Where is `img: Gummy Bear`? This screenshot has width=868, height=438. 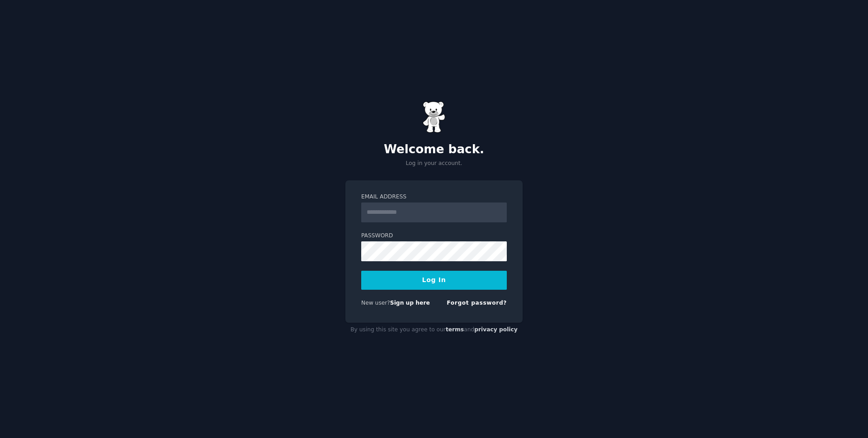 img: Gummy Bear is located at coordinates (434, 117).